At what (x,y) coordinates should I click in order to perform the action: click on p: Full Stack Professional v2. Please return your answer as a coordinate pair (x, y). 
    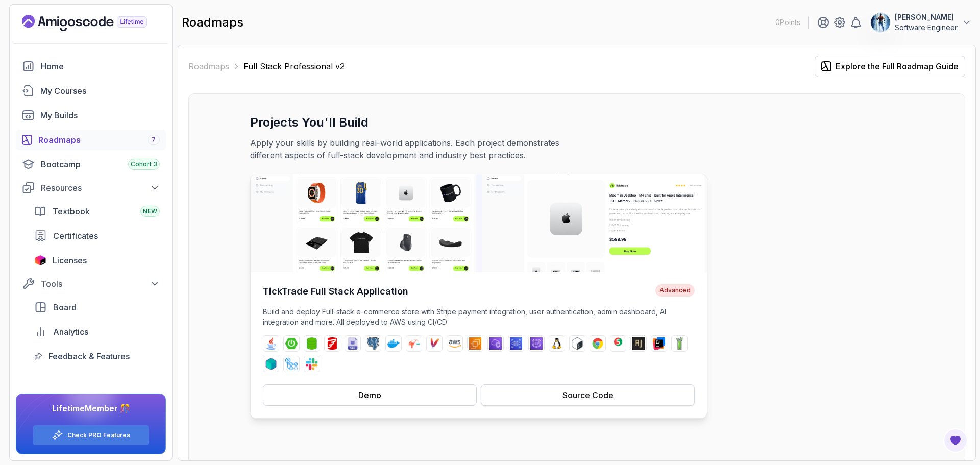
    Looking at the image, I should click on (294, 66).